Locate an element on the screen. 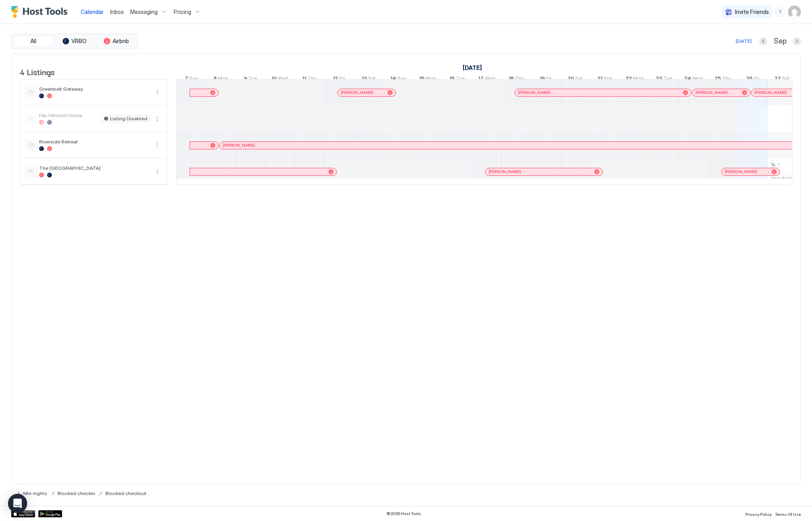 This screenshot has width=812, height=521. span: 19 is located at coordinates (542, 79).